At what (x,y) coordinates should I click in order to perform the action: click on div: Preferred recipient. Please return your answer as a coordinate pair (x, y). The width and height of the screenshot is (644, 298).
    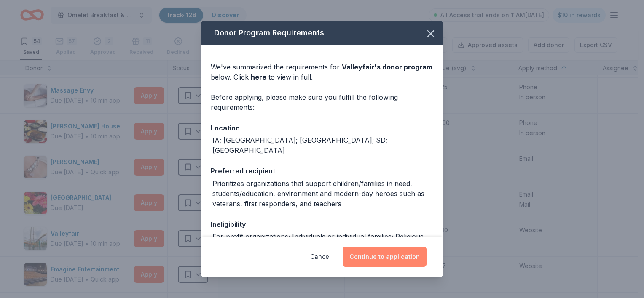
    Looking at the image, I should click on (322, 171).